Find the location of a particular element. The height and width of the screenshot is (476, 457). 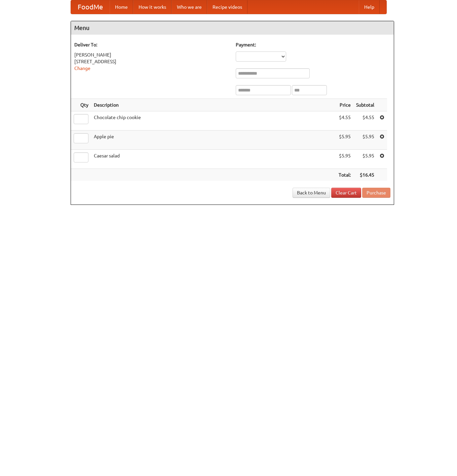

a: Help is located at coordinates (369, 7).